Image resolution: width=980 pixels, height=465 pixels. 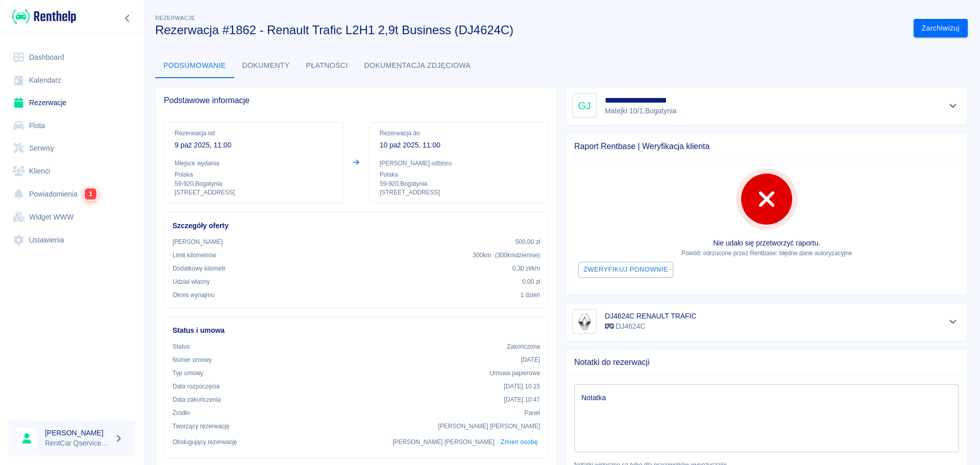 I want to click on p: Tworzący rezerwację, so click(x=200, y=426).